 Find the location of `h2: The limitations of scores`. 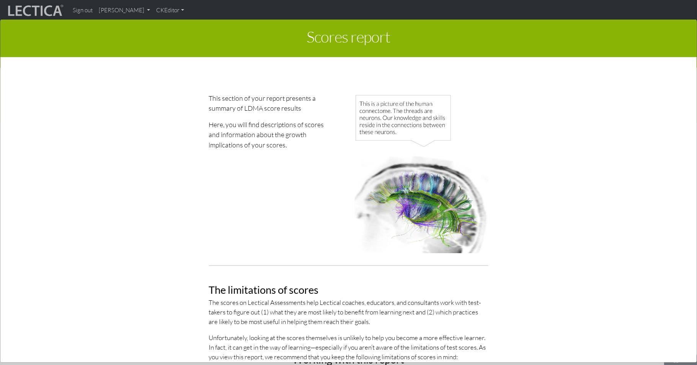

h2: The limitations of scores is located at coordinates (349, 290).